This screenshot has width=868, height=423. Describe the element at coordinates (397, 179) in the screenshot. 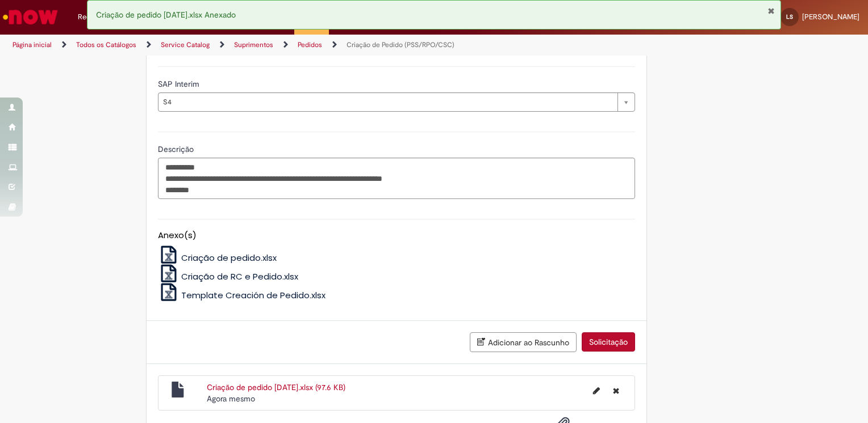

I see `textarea: Descrição` at that location.